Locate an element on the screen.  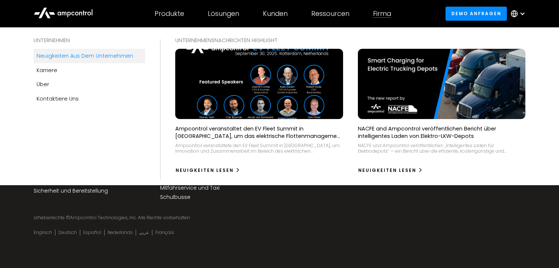
div: UNTERNEHMENSNACHRICHTEN Highlight is located at coordinates (350, 40).